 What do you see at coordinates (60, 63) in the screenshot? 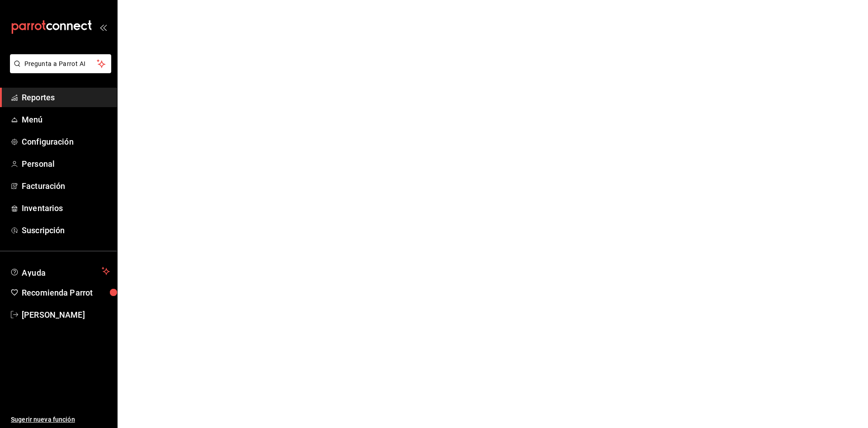
I see `span: Pregunta a Parrot AI` at bounding box center [60, 63].